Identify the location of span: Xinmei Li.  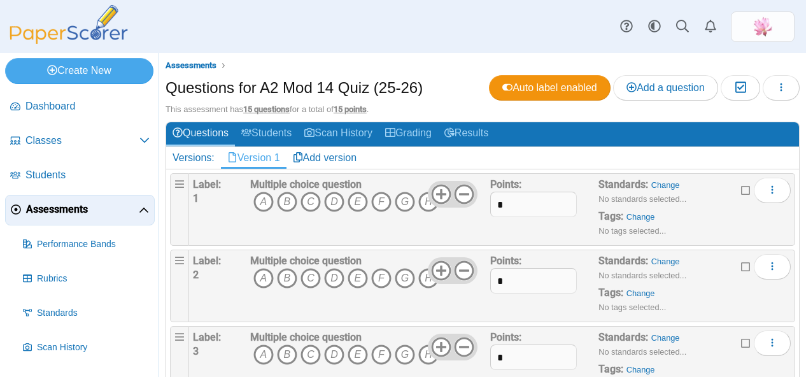
(763, 27).